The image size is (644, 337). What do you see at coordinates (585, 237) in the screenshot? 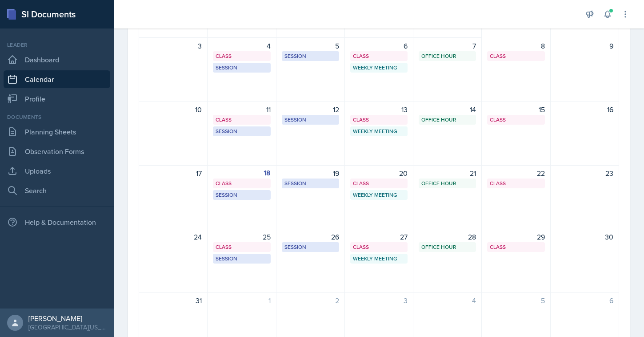
I see `div: 30` at bounding box center [585, 237].